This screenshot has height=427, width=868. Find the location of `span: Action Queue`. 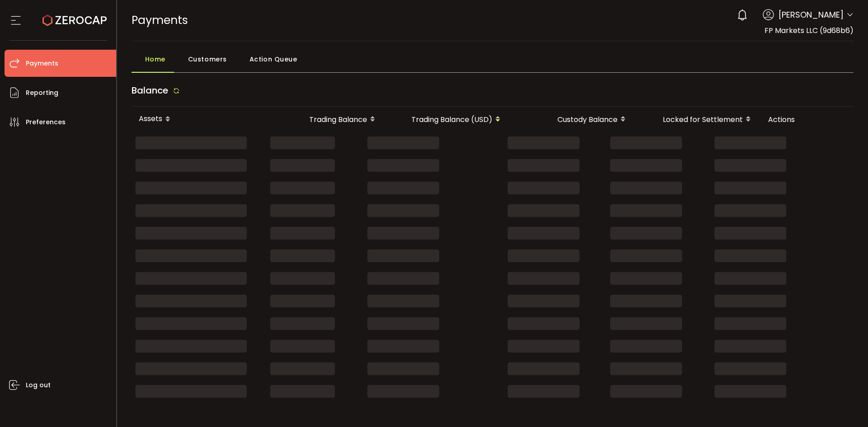

span: Action Queue is located at coordinates (273, 59).